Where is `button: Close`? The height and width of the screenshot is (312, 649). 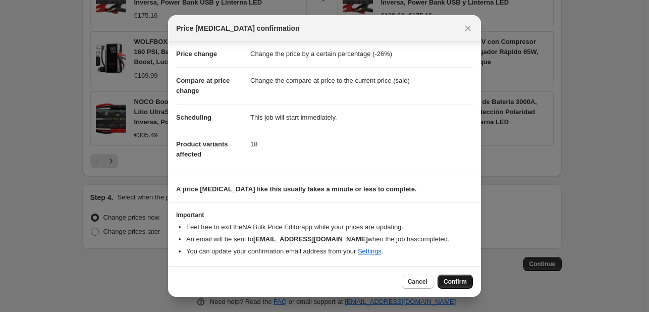
button: Close is located at coordinates (468, 28).